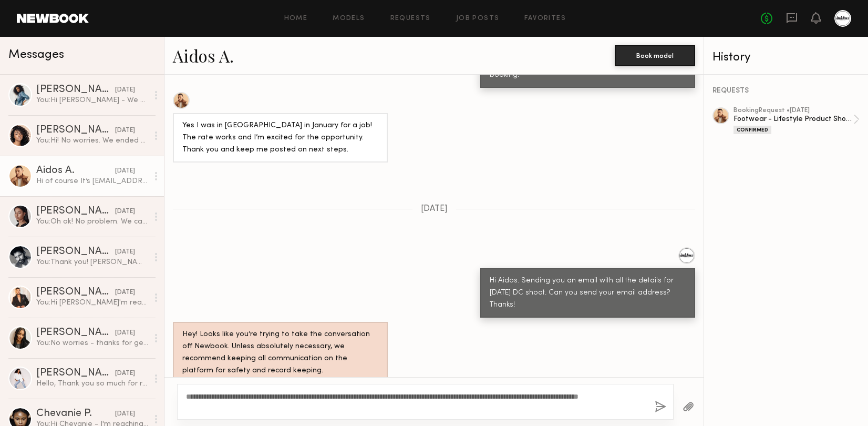 The width and height of the screenshot is (868, 426). Describe the element at coordinates (280, 353) in the screenshot. I see `div: Hey! Looks like you’re trying to take the conversation off Newbook. Unless absolutely necessary, ...` at that location.